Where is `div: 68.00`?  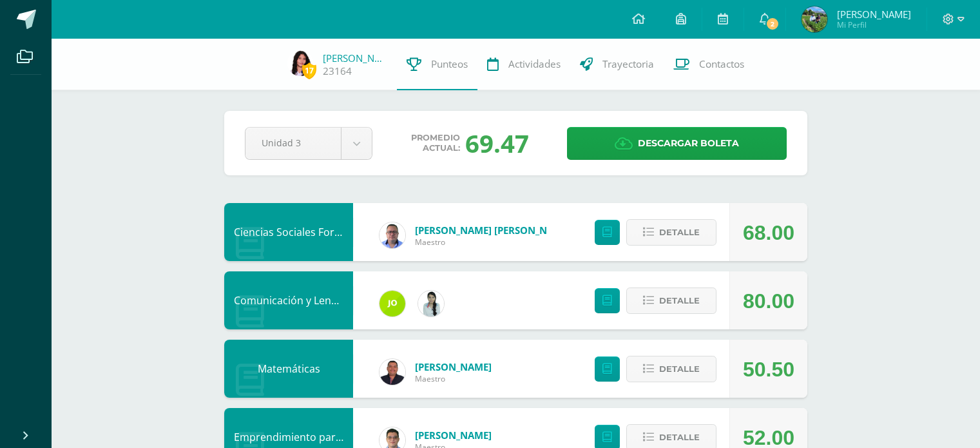 div: 68.00 is located at coordinates (769, 232).